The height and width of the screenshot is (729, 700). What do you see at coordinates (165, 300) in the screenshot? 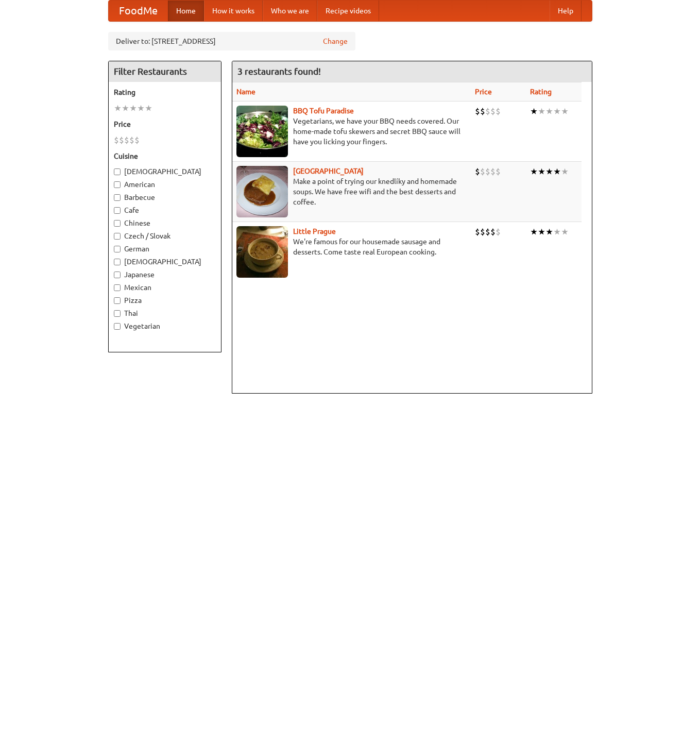
I see `label: Pizza` at bounding box center [165, 300].